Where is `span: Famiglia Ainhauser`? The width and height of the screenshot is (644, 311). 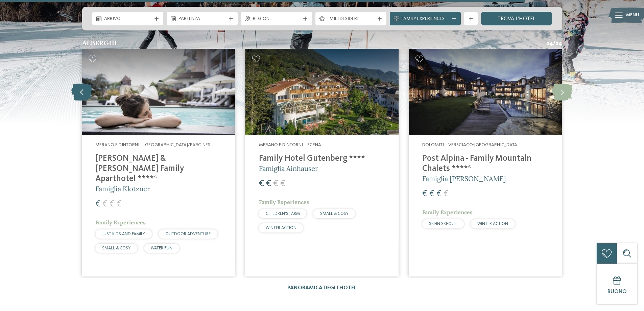
span: Famiglia Ainhauser is located at coordinates (289, 168).